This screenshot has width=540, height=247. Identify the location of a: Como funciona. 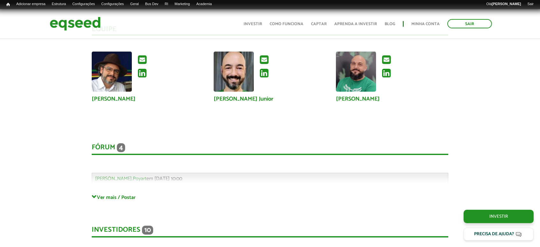
(287, 24).